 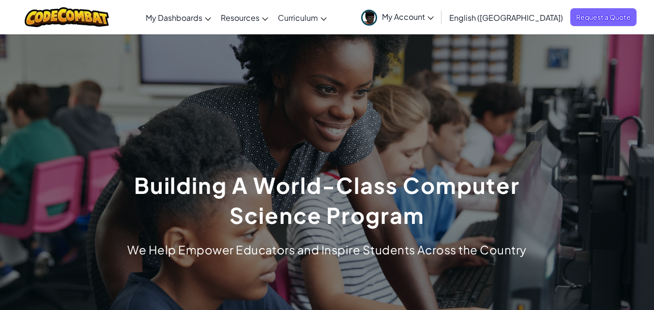 I want to click on span: My Account, so click(x=408, y=16).